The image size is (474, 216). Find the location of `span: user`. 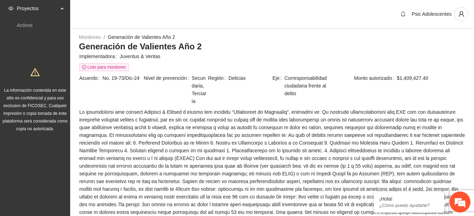

span: user is located at coordinates (461, 14).